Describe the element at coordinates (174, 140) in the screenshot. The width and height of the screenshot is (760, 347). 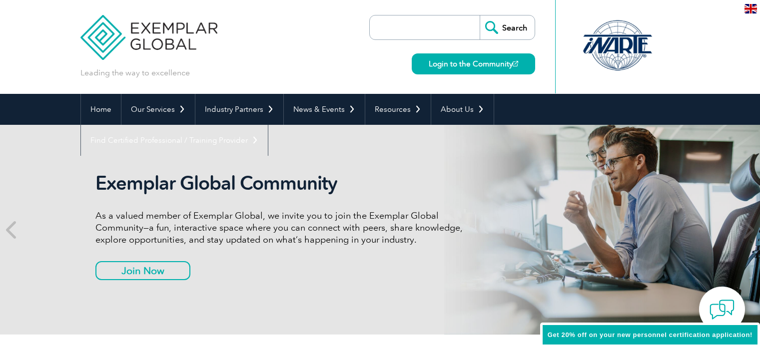
I see `a: Find Certified Professional / Training Provider` at that location.